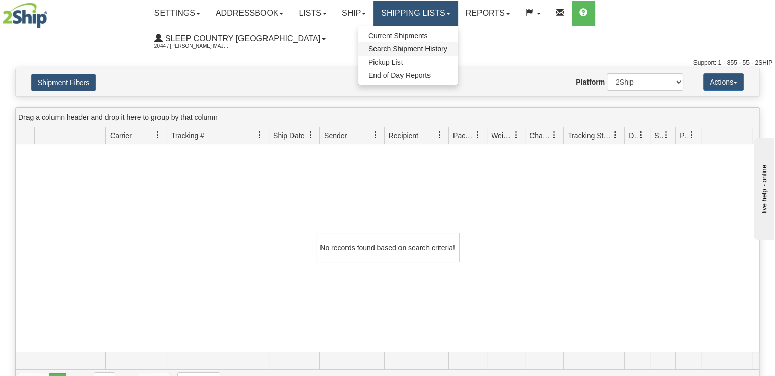  I want to click on span: Charge, so click(540, 136).